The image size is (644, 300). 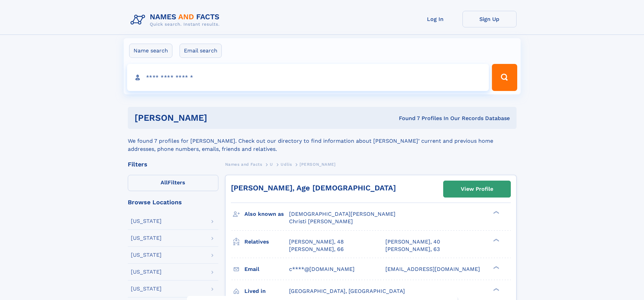 I want to click on span: Udlis, so click(x=286, y=165).